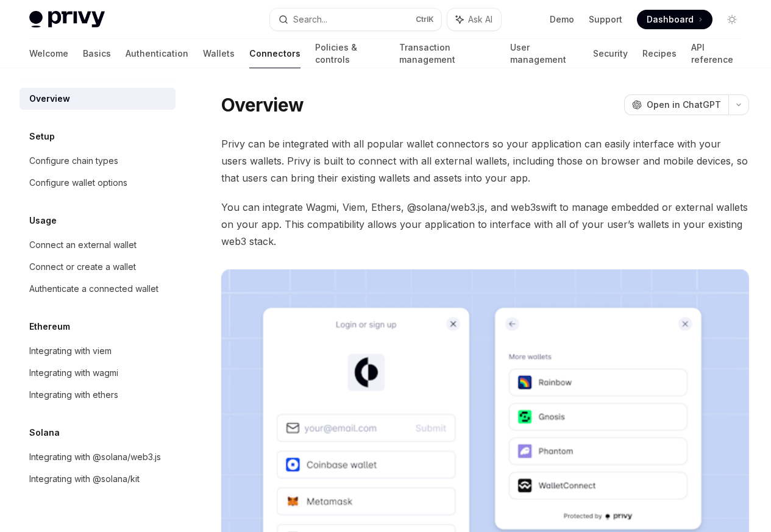  I want to click on div: Overview, so click(49, 99).